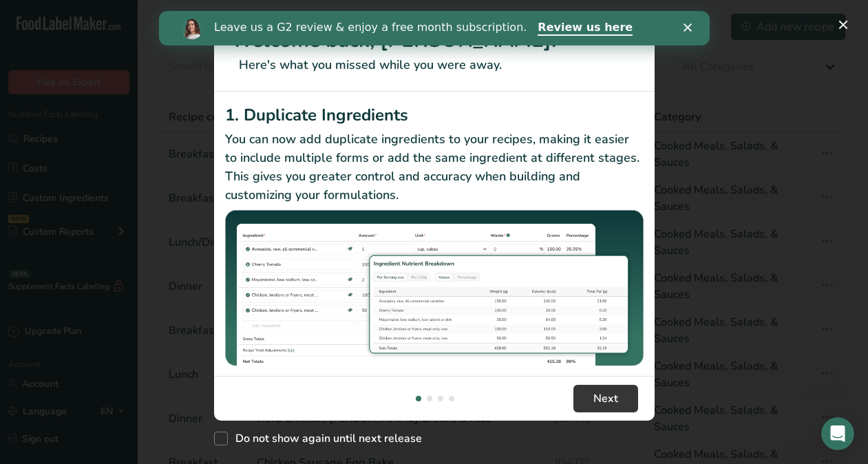 The height and width of the screenshot is (464, 868). I want to click on img: Duplicate Ingredients, so click(434, 287).